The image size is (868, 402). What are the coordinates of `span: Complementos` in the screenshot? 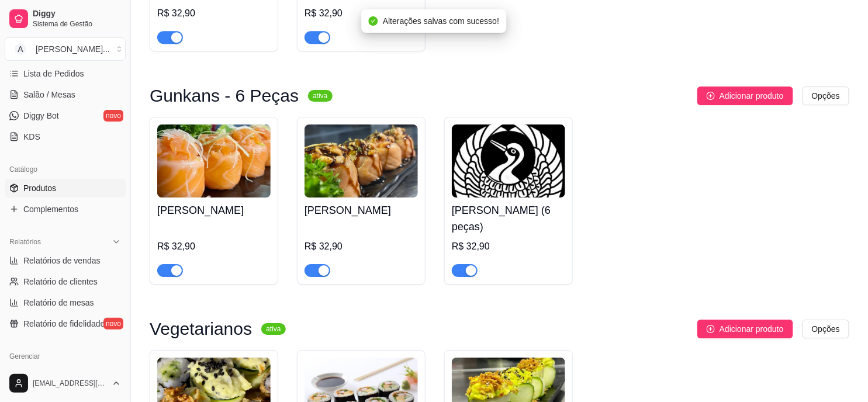 It's located at (51, 209).